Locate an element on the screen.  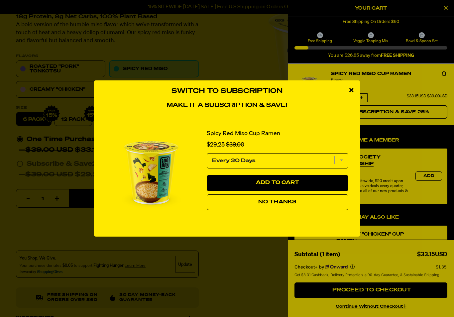
span: Add to Cart is located at coordinates (278, 183).